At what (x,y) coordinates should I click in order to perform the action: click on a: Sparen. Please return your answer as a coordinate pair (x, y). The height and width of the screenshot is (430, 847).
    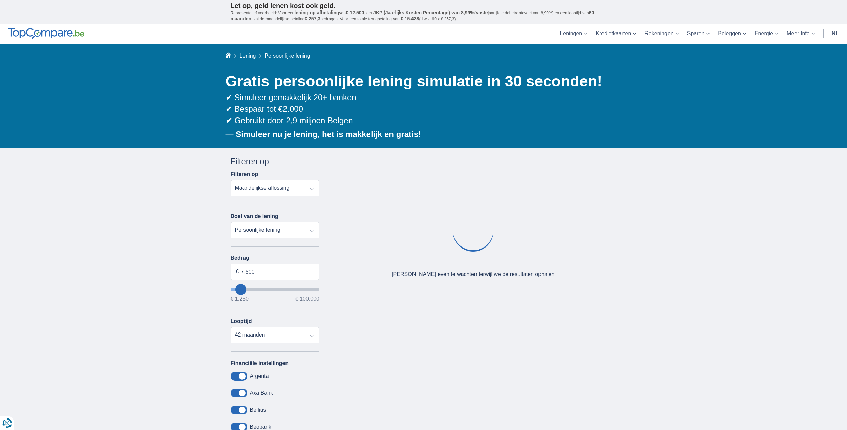
    Looking at the image, I should click on (699, 34).